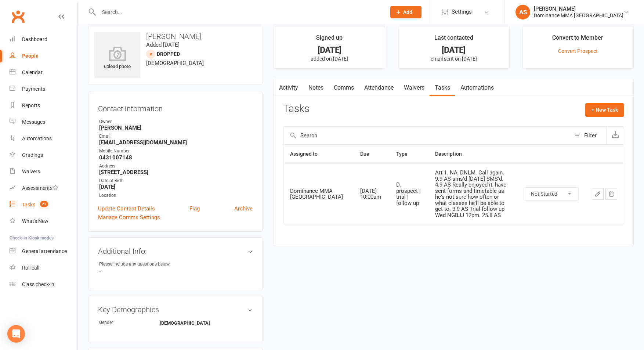 The width and height of the screenshot is (644, 350). I want to click on div: Email, so click(176, 137).